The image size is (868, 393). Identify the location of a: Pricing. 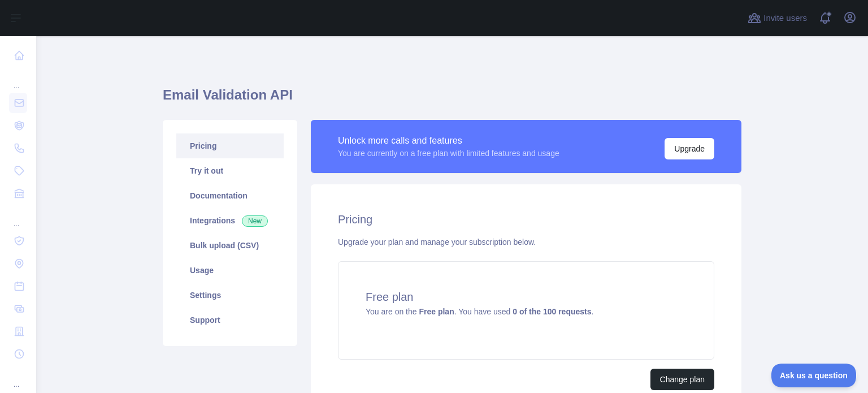
(230, 146).